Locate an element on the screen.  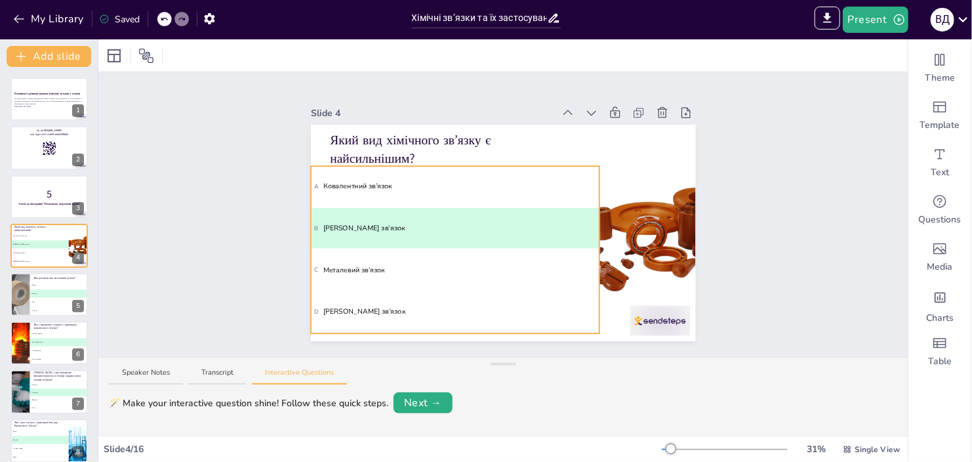
span: Theme is located at coordinates (940, 78).